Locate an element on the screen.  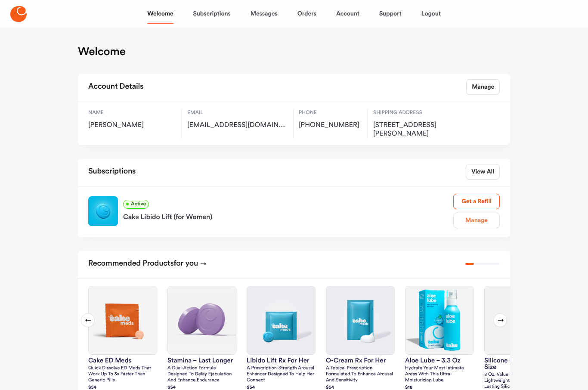
strong: $ 18 is located at coordinates (409, 387).